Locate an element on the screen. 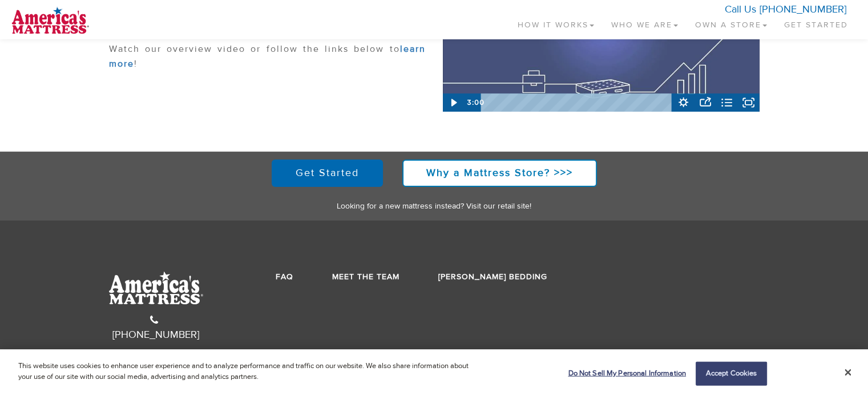  button: Accept Cookies is located at coordinates (731, 374).